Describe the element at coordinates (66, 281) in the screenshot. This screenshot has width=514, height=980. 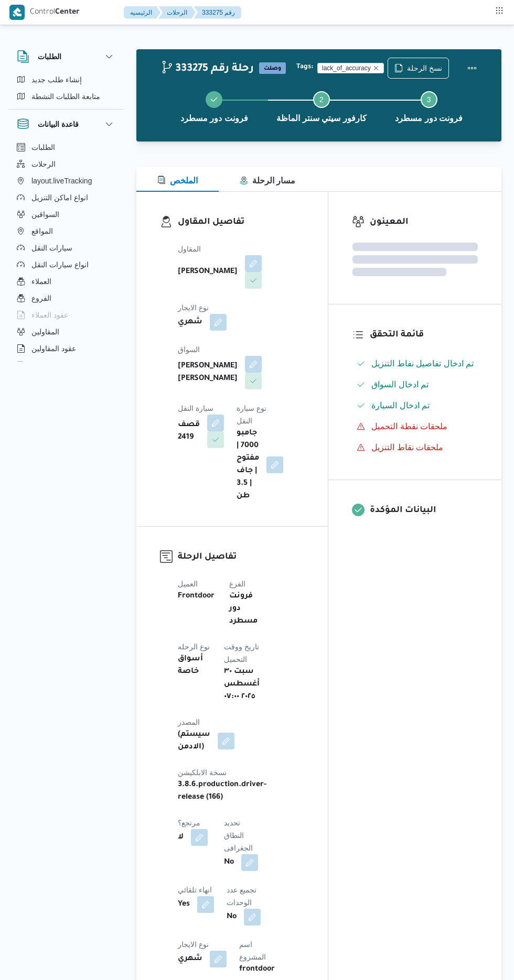
I see `button: العملاء` at that location.